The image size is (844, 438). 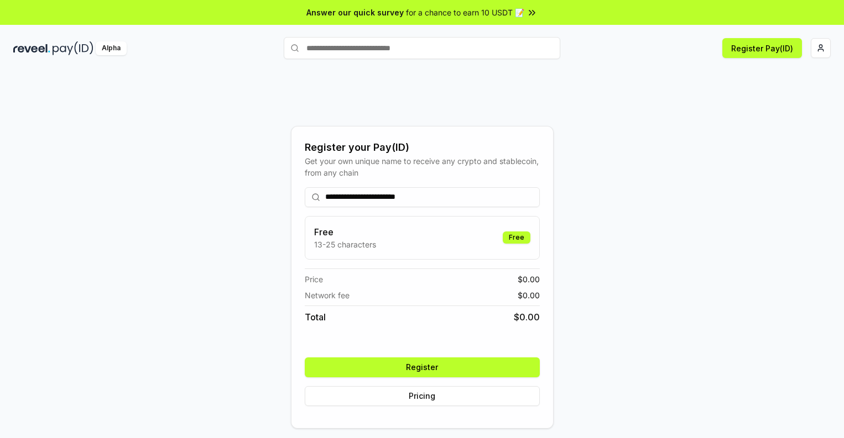 I want to click on div: Get your own unique name to receive any crypto and stablecoin, from any chain, so click(x=422, y=167).